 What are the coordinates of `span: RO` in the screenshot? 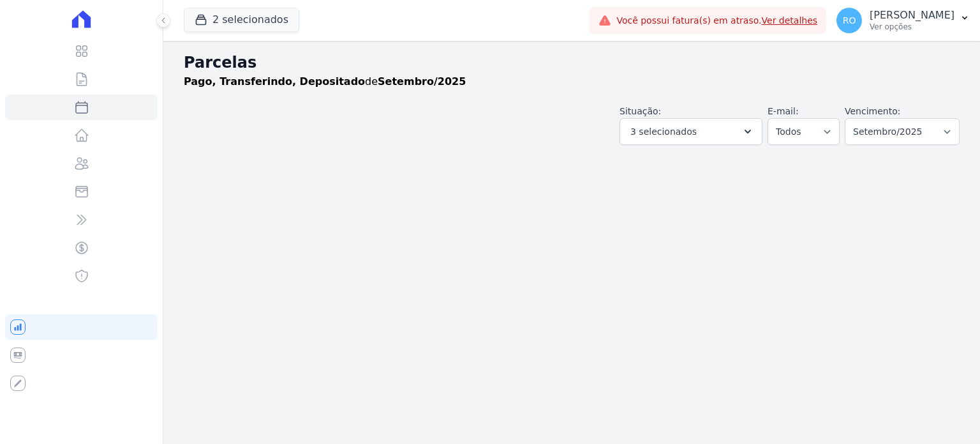 It's located at (849, 21).